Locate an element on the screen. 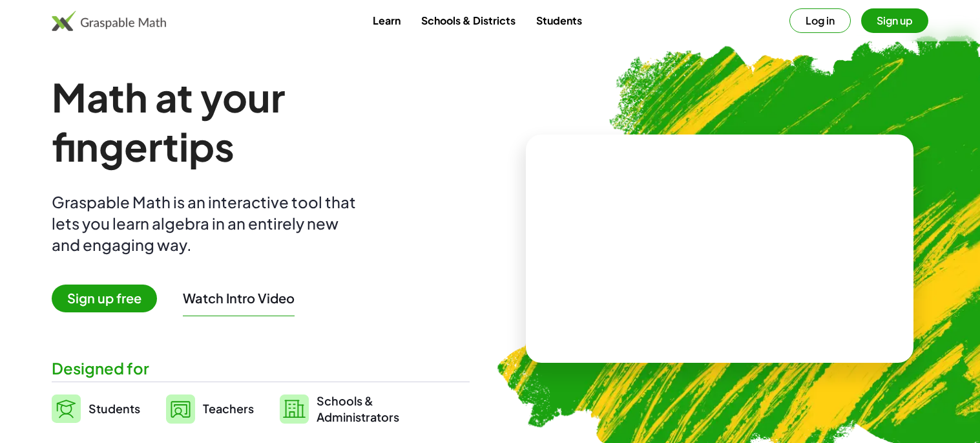 The width and height of the screenshot is (980, 443). h1: Math at your fingertips is located at coordinates (257, 121).